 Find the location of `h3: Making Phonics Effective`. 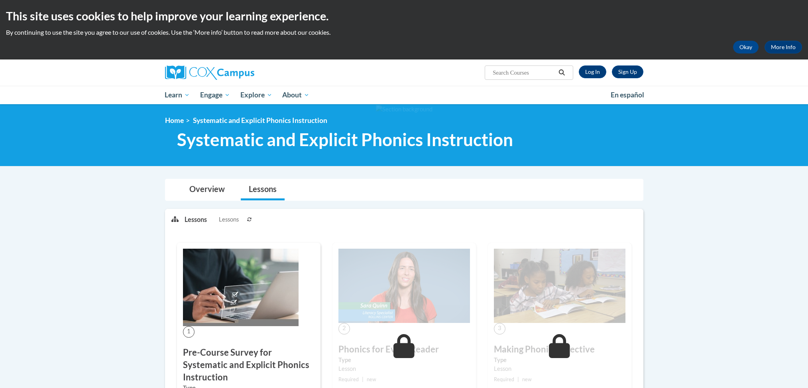

h3: Making Phonics Effective is located at coordinates (560, 349).